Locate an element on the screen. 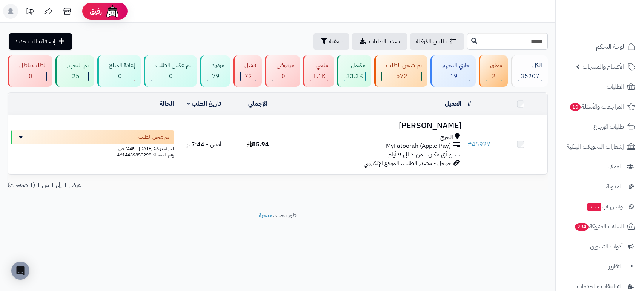 Image resolution: width=644 pixels, height=291 pixels. div: 572 is located at coordinates (401, 76).